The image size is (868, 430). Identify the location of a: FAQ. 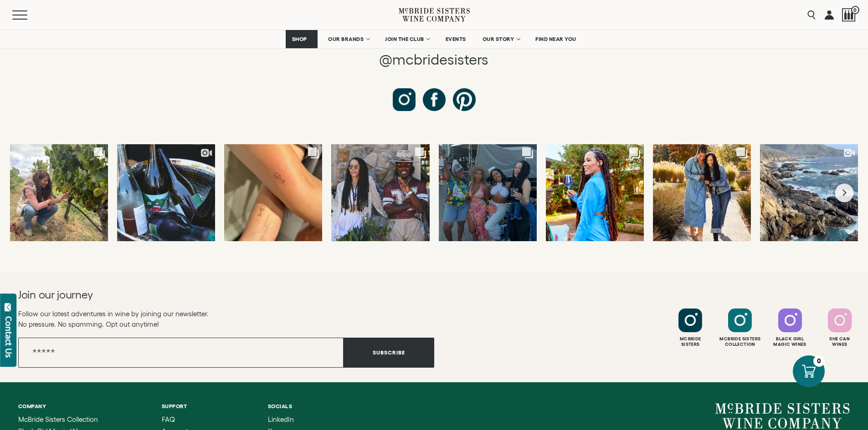
(198, 420).